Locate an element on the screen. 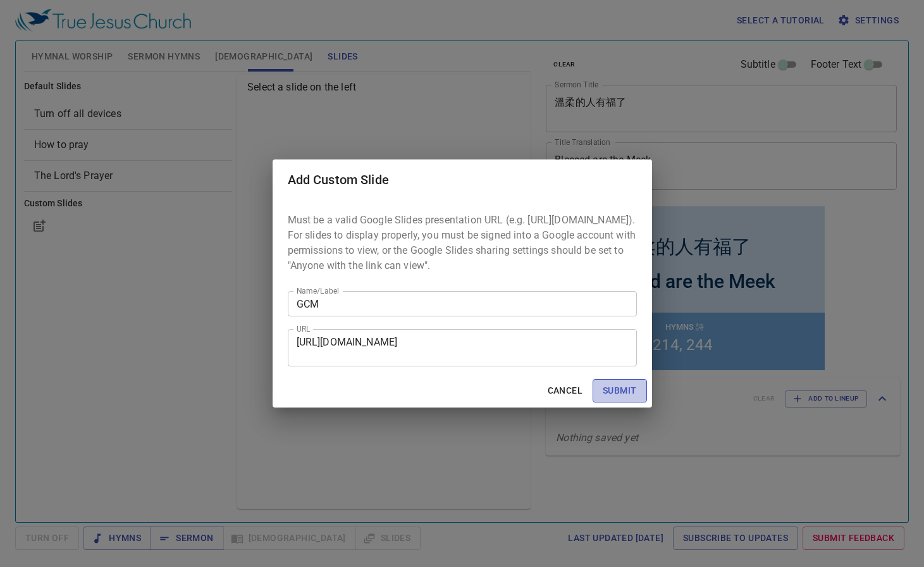 The width and height of the screenshot is (924, 567). button: Submit is located at coordinates (619, 390).